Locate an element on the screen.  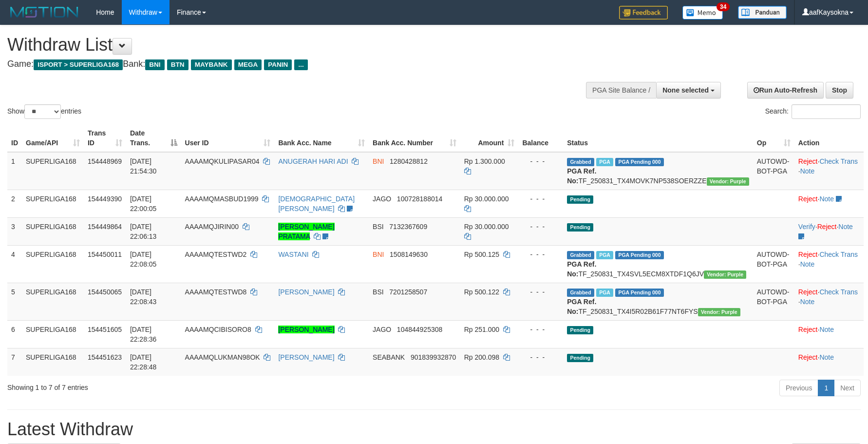
a: Stop is located at coordinates (840, 90).